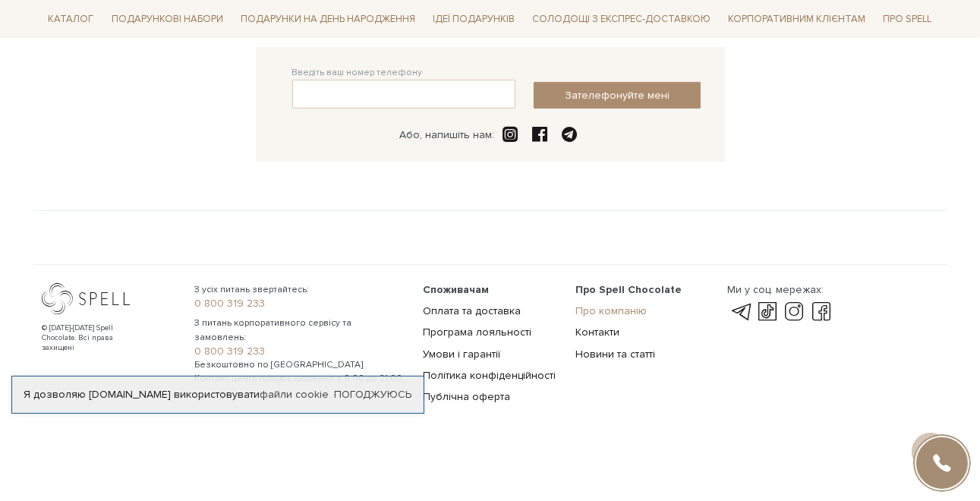 Image resolution: width=980 pixels, height=501 pixels. I want to click on a: Про компанію, so click(611, 311).